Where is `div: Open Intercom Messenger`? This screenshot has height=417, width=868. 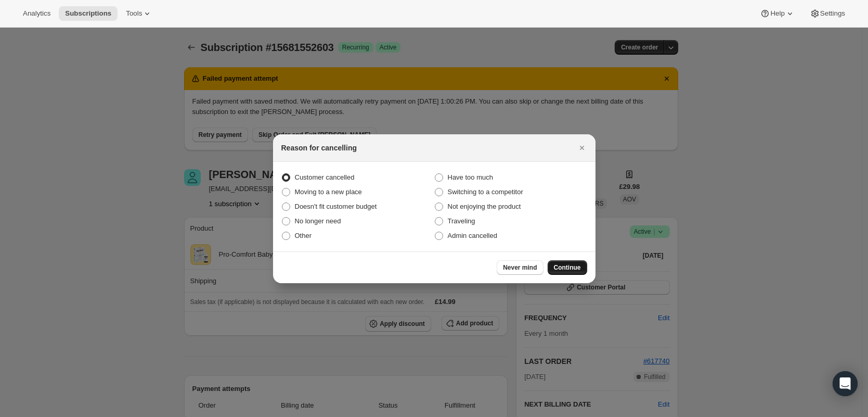 div: Open Intercom Messenger is located at coordinates (845, 383).